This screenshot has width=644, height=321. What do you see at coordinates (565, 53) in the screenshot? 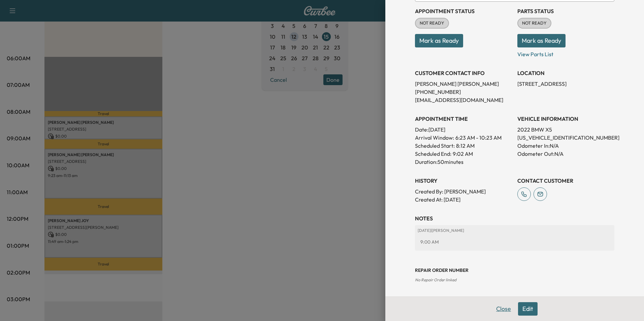
I see `p: View Parts List` at bounding box center [565, 53].